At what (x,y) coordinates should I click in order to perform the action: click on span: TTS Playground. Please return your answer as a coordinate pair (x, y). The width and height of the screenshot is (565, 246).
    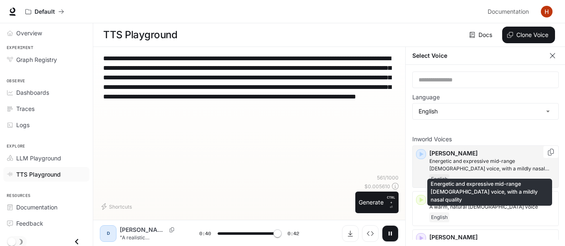
    Looking at the image, I should click on (38, 174).